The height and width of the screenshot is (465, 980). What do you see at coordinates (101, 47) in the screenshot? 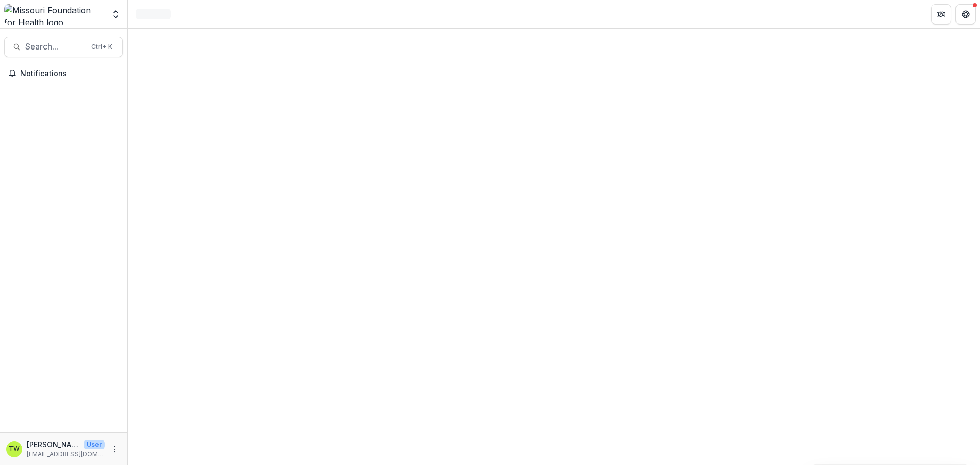
I see `div: Ctrl + K` at bounding box center [101, 47].